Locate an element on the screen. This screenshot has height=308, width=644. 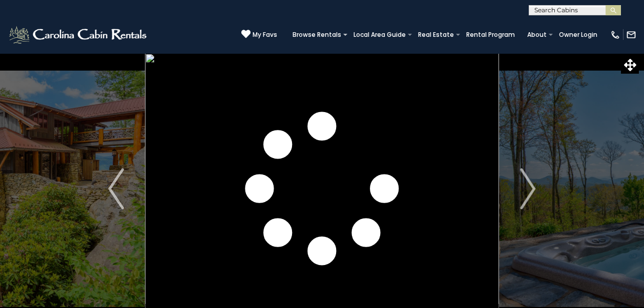
a: Rental Program is located at coordinates (490, 35).